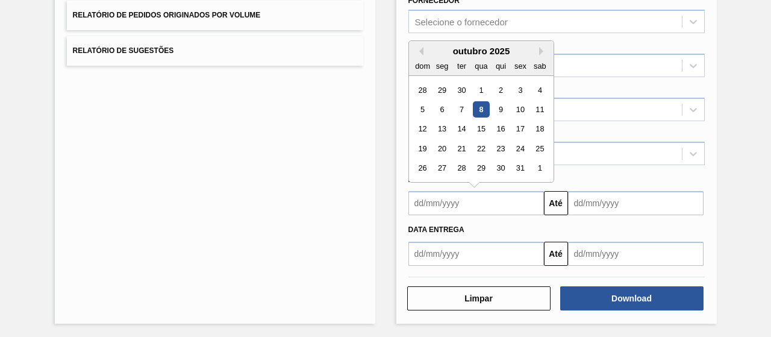 This screenshot has width=771, height=337. I want to click on div: Choose sexta-feira, 31 de outubro de 2025, so click(520, 168).